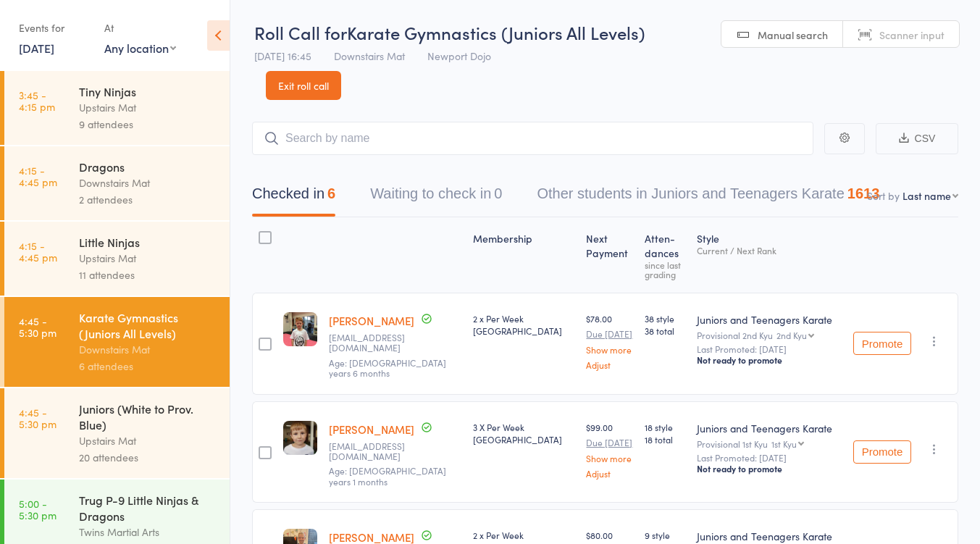 Image resolution: width=980 pixels, height=544 pixels. Describe the element at coordinates (912, 35) in the screenshot. I see `span: Scanner input` at that location.